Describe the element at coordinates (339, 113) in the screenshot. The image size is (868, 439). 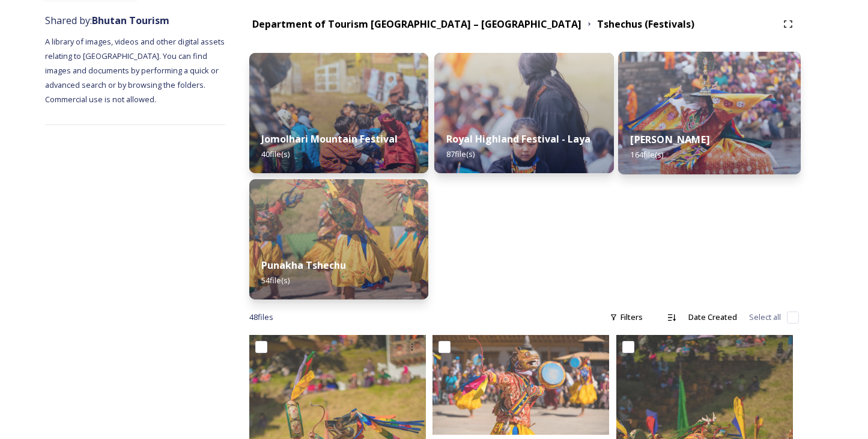
I see `img: DSC00580.jpg` at that location.